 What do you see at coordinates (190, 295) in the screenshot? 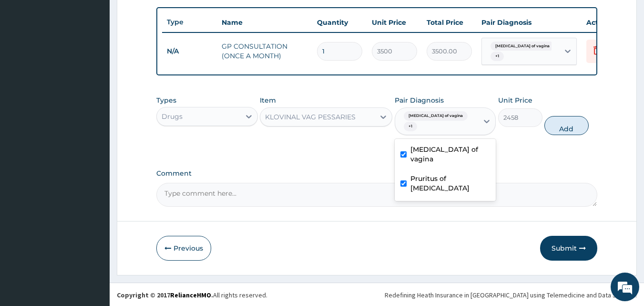
I see `a: RelianceHMO` at bounding box center [190, 295].